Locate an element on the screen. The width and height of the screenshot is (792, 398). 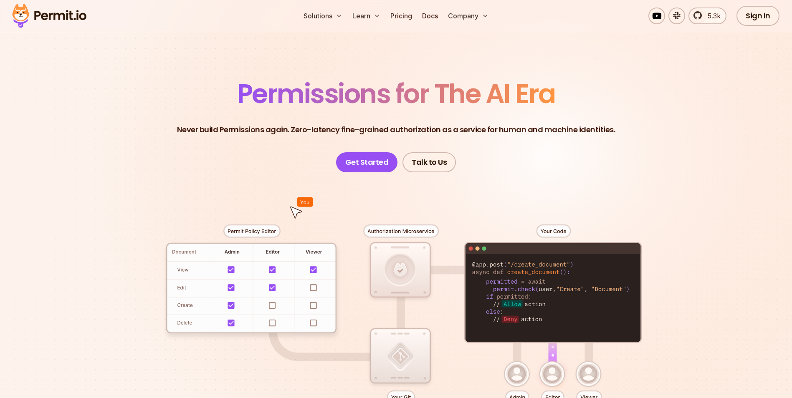
a: Talk to Us is located at coordinates (429, 162).